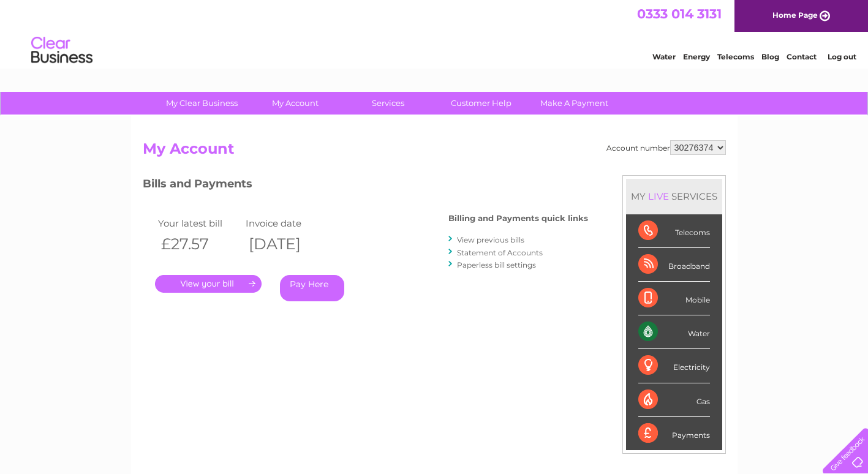 This screenshot has height=474, width=868. Describe the element at coordinates (801, 56) in the screenshot. I see `a: Contact` at that location.